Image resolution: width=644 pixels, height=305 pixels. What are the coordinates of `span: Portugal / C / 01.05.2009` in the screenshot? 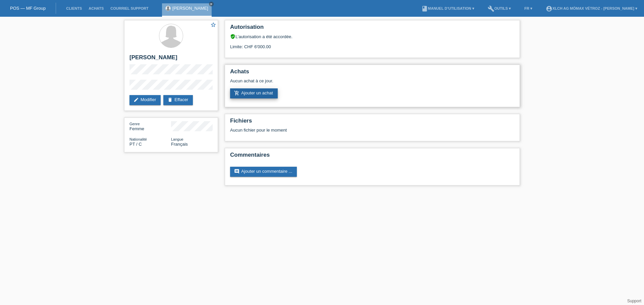 It's located at (135, 144).